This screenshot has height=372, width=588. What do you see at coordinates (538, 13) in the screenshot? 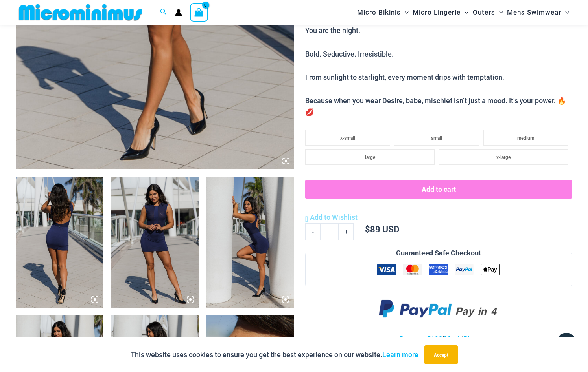
I see `a: Mens SwimwearMenu ToggleMenu Toggle` at bounding box center [538, 13].